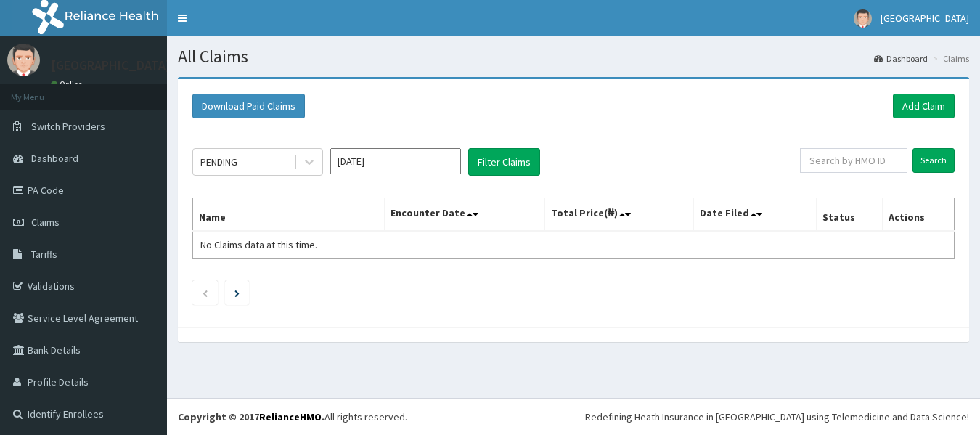 This screenshot has width=980, height=435. Describe the element at coordinates (219, 162) in the screenshot. I see `div: PENDING` at that location.